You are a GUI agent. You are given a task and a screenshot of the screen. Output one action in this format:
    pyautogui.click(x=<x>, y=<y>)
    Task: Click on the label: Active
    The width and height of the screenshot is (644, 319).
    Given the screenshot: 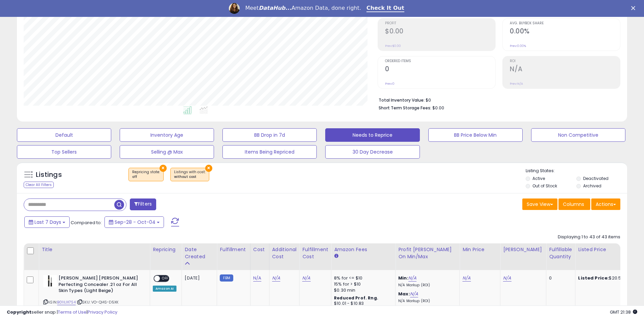 What is the action you would take?
    pyautogui.click(x=538, y=178)
    